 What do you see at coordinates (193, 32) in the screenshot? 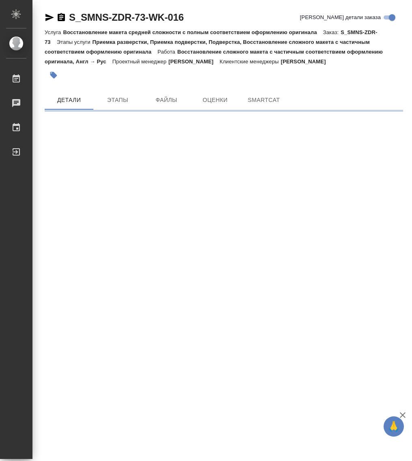
I see `p: Восстановление макета средней сложности с полным соответствием оформлению оригинала` at bounding box center [193, 32].